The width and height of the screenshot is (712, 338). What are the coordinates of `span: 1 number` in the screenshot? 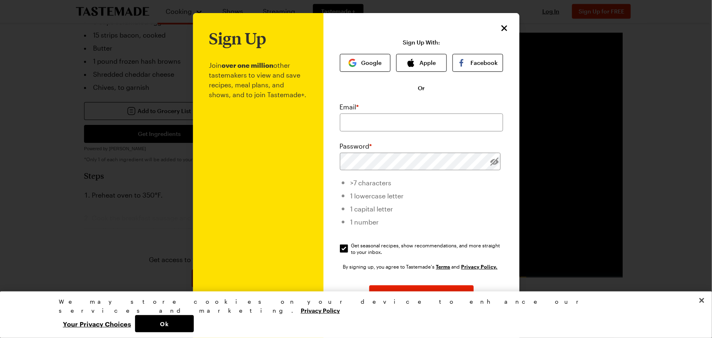 It's located at (365, 221).